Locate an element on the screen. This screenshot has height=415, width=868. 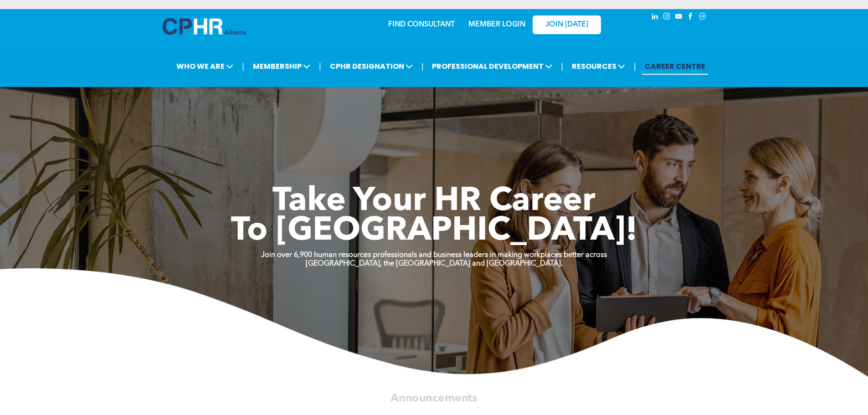
span: Announcements is located at coordinates (434, 398).